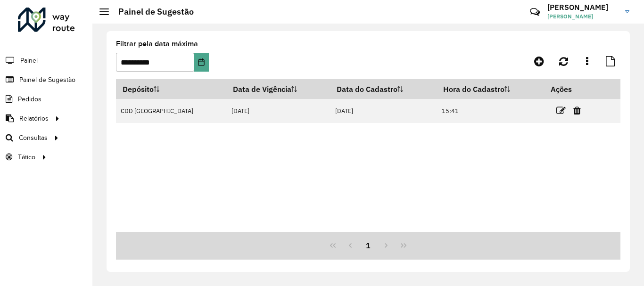 This screenshot has width=644, height=286. I want to click on a: Excluir, so click(577, 110).